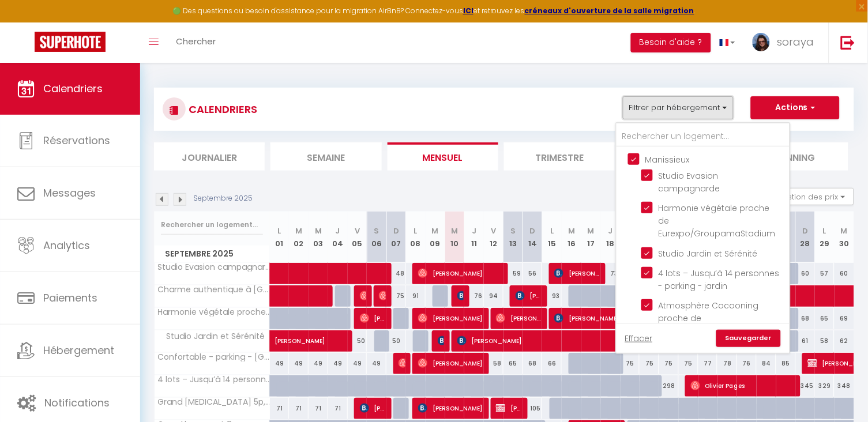  What do you see at coordinates (806, 273) in the screenshot?
I see `div: 60` at bounding box center [806, 273].